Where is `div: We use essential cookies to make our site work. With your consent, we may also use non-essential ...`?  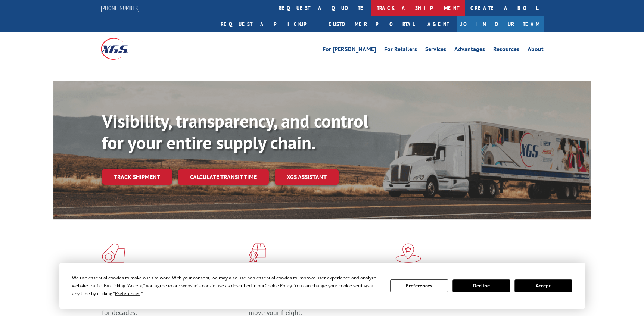
div: We use essential cookies to make our site work. With your consent, we may also use non-essential ... is located at coordinates (226, 285).